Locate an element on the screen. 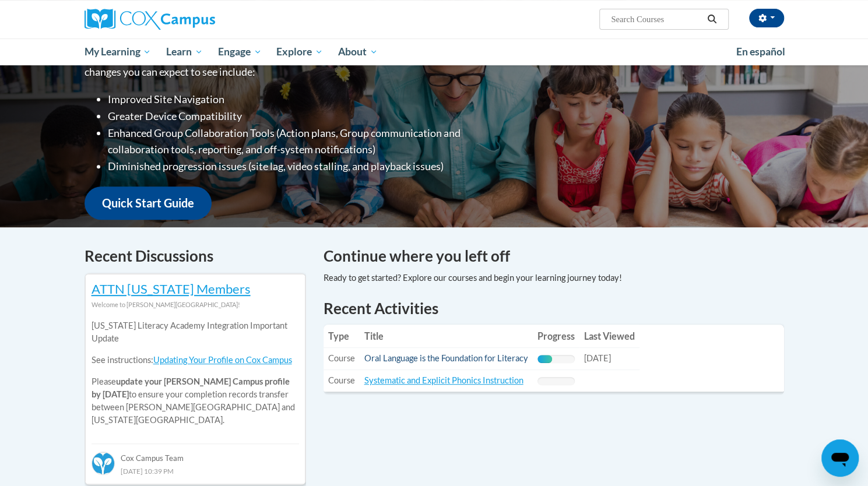  li: Improved Site Navigation is located at coordinates (307, 99).